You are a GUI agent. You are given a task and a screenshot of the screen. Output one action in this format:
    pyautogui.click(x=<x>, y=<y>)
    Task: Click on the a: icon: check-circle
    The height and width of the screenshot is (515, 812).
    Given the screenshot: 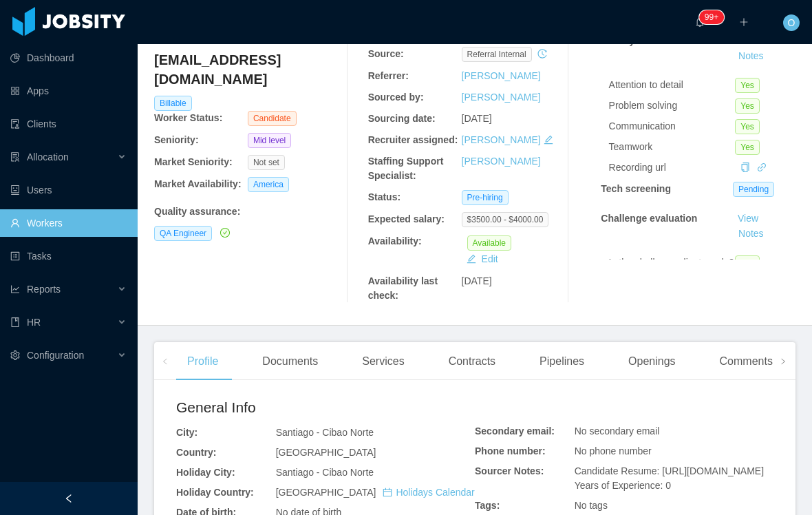 What is the action you would take?
    pyautogui.click(x=224, y=233)
    